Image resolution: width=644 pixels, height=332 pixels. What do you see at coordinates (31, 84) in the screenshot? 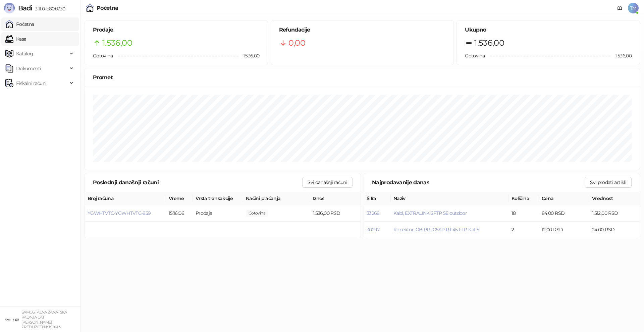
I see `span: Fiskalni računi` at bounding box center [31, 84].